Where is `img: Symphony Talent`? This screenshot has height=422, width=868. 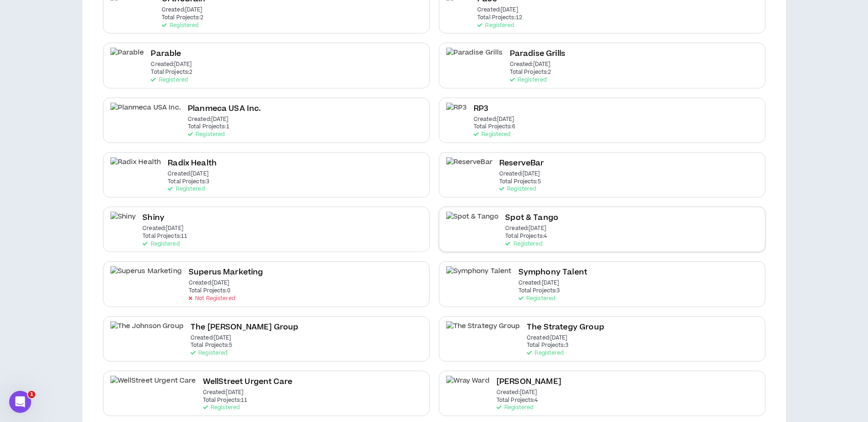 img: Symphony Talent is located at coordinates (479, 276).